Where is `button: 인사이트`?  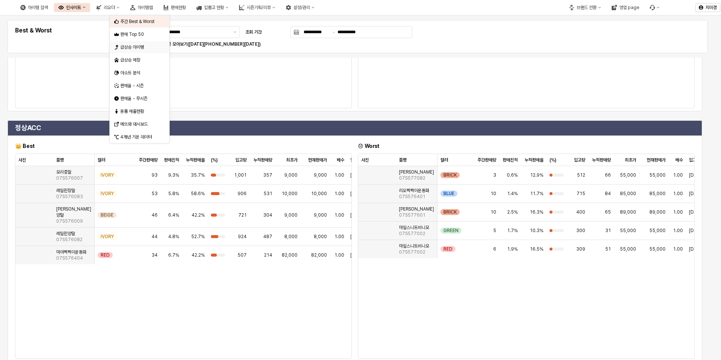
button: 인사이트 is located at coordinates (72, 8).